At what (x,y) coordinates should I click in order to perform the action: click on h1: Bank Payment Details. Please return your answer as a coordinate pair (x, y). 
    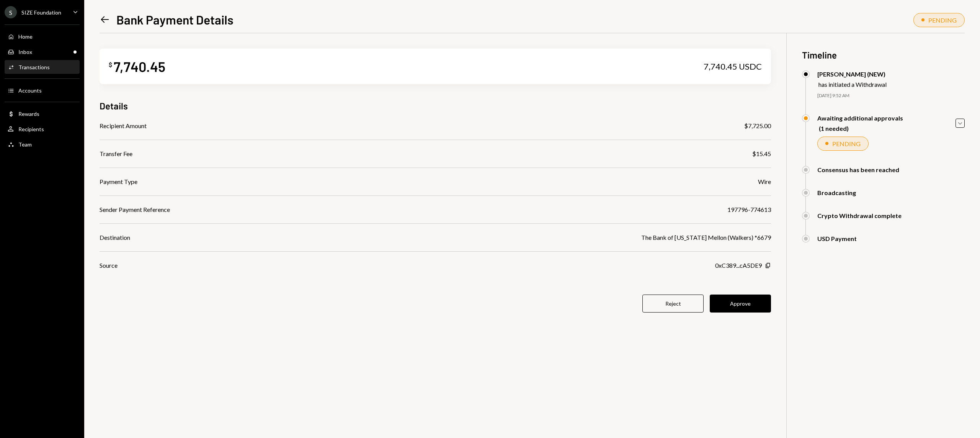
    Looking at the image, I should click on (175, 19).